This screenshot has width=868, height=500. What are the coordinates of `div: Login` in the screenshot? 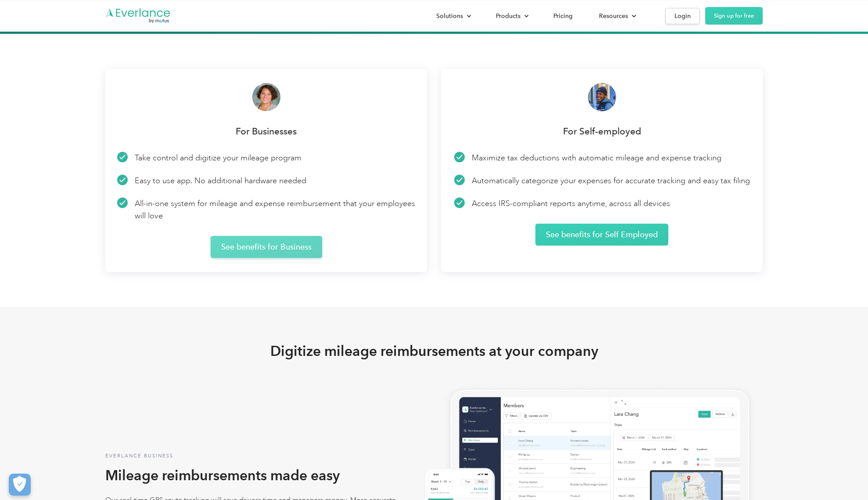 It's located at (682, 16).